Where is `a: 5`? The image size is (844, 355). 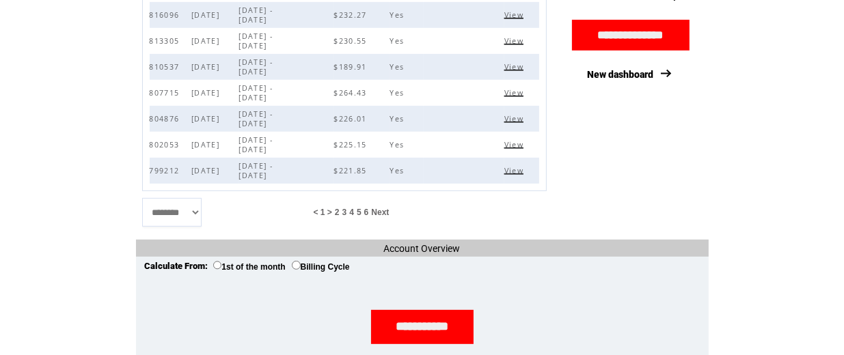 a: 5 is located at coordinates (359, 212).